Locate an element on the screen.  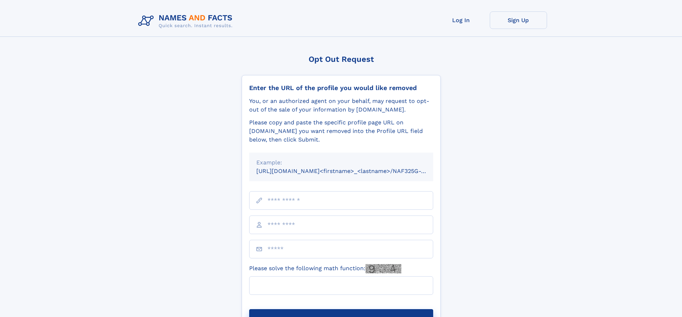
div: Opt Out Request is located at coordinates (341, 59).